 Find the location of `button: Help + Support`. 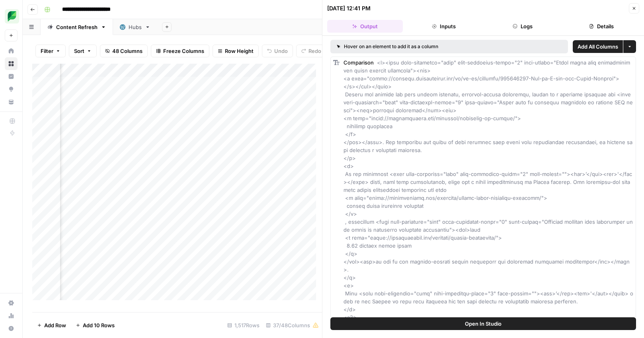

button: Help + Support is located at coordinates (11, 329).